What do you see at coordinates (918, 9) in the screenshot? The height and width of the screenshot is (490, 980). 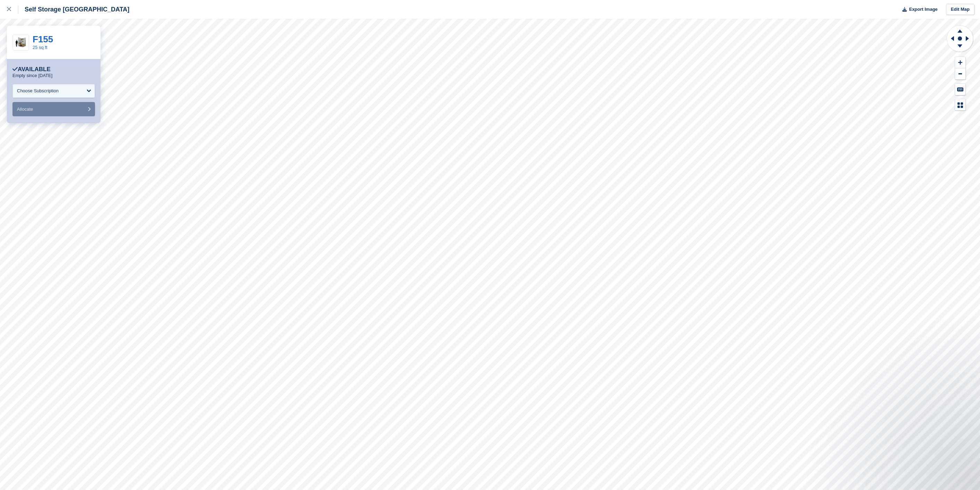 I see `button: Export Image` at bounding box center [918, 9].